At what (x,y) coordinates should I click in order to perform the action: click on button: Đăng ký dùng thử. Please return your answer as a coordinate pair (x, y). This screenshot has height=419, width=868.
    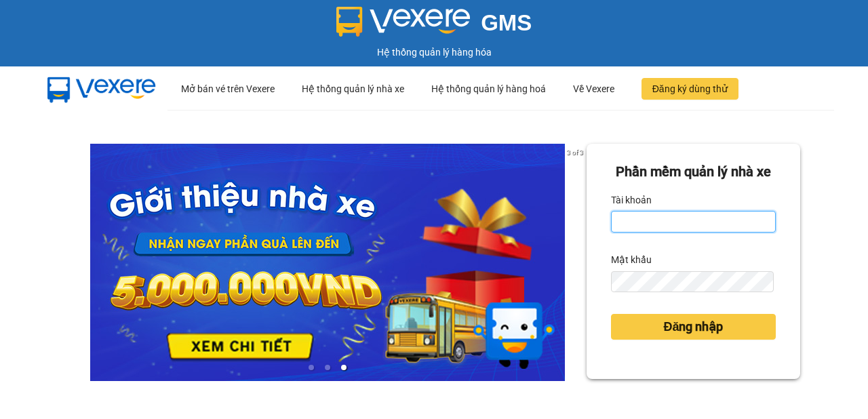
    Looking at the image, I should click on (690, 89).